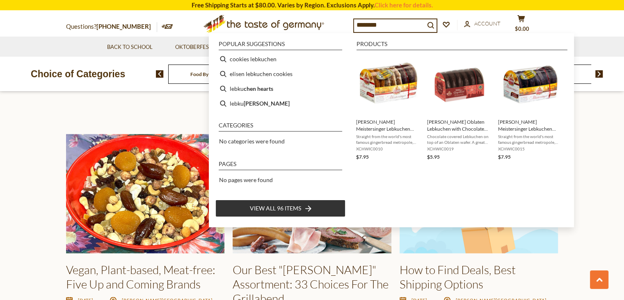  Describe the element at coordinates (259, 88) in the screenshot. I see `b: chen hearts` at that location.